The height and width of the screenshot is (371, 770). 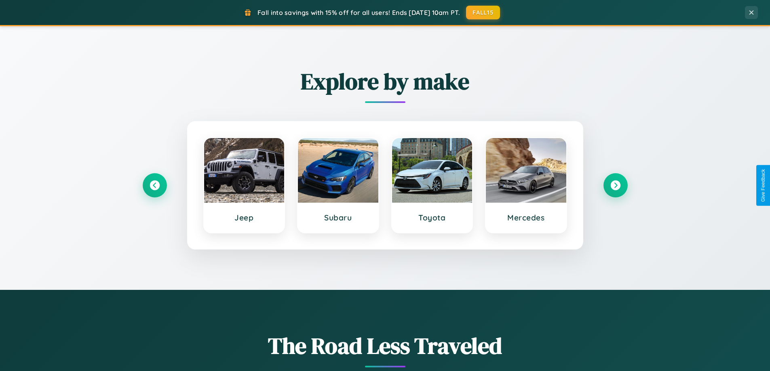 I want to click on h2: Explore by make, so click(x=385, y=81).